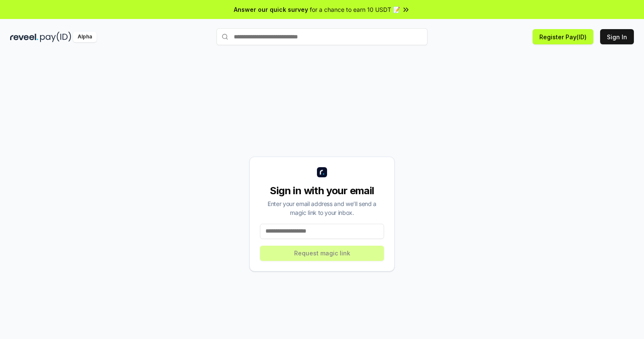 This screenshot has width=644, height=339. What do you see at coordinates (322, 191) in the screenshot?
I see `div: Sign in with your email` at bounding box center [322, 191].